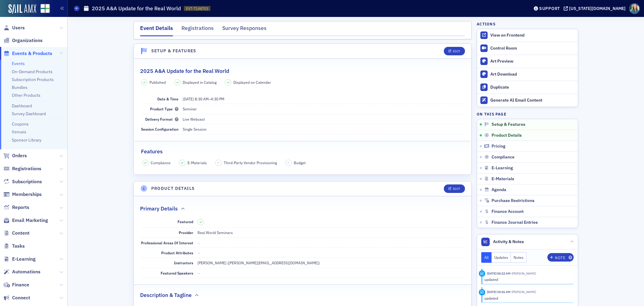 The height and width of the screenshot is (306, 644). Describe the element at coordinates (168, 99) in the screenshot. I see `span: Date & Time` at that location.